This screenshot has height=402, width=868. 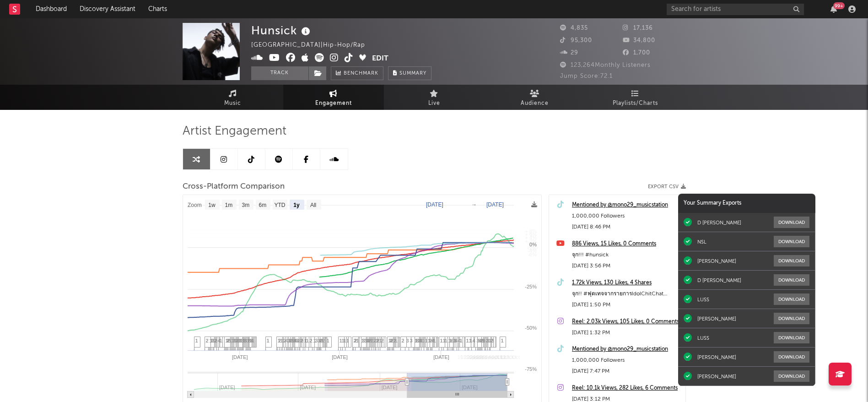 What do you see at coordinates (452, 340) in the screenshot?
I see `span: 6` at bounding box center [452, 340].